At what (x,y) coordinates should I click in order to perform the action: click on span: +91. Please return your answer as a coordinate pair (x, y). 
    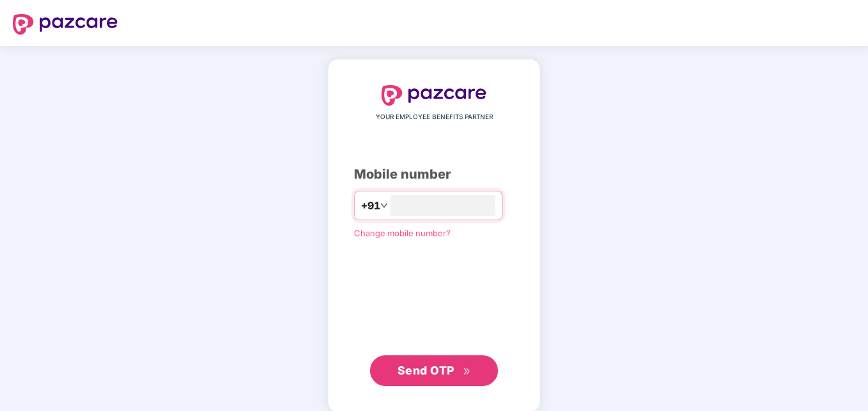
    Looking at the image, I should click on (371, 206).